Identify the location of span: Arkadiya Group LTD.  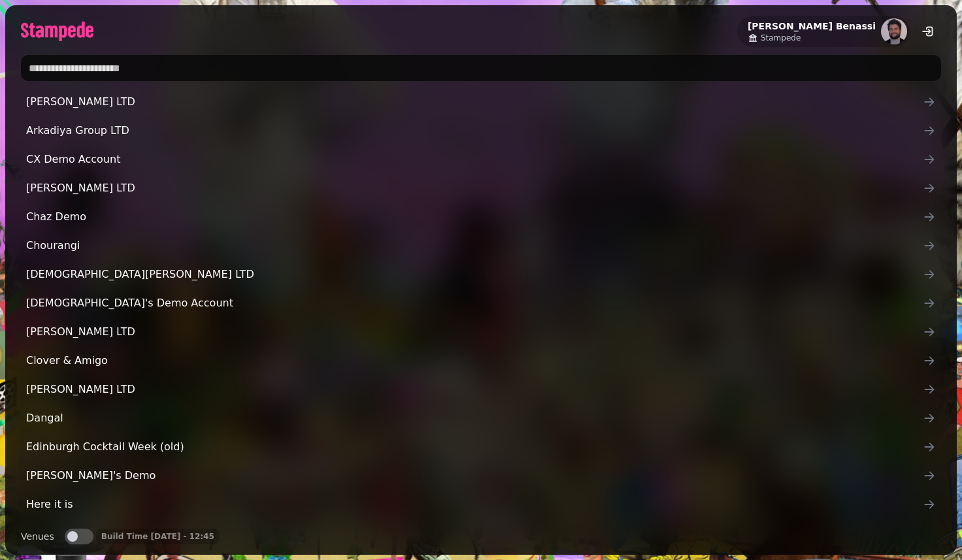
(474, 131).